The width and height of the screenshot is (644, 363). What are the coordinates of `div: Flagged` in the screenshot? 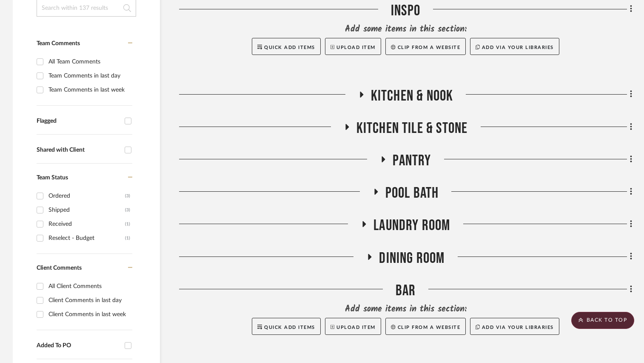 It's located at (78, 121).